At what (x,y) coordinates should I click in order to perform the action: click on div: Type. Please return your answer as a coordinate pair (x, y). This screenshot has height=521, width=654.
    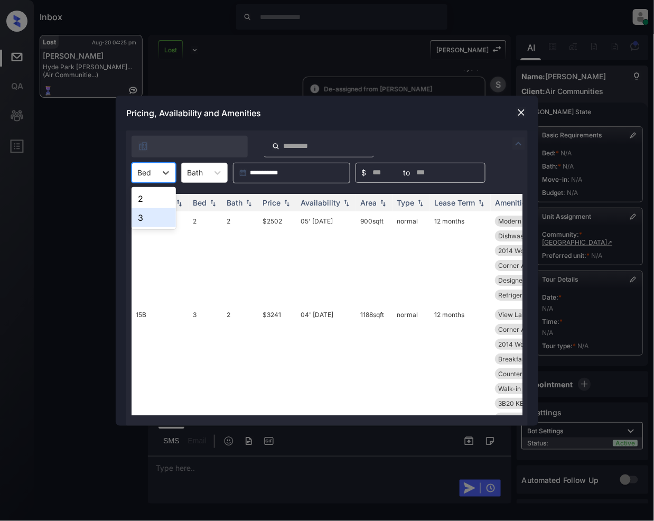
    Looking at the image, I should click on (405, 202).